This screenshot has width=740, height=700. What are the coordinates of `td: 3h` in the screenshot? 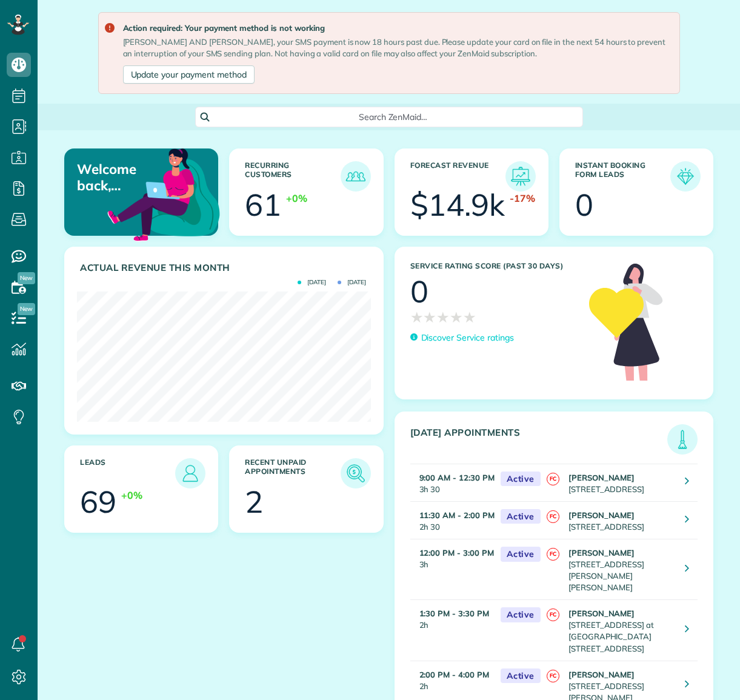 It's located at (452, 569).